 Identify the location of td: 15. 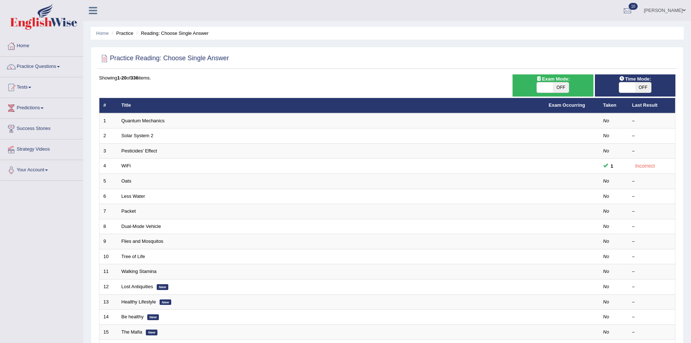
(109, 332).